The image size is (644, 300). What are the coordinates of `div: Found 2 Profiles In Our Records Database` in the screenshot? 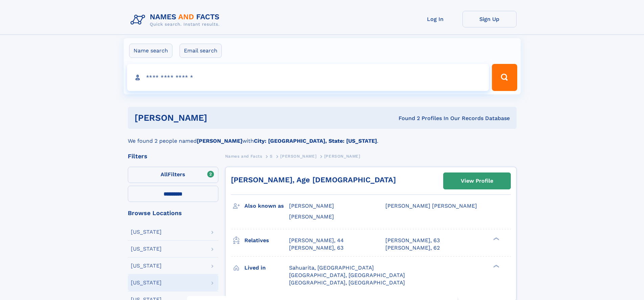 It's located at (407, 118).